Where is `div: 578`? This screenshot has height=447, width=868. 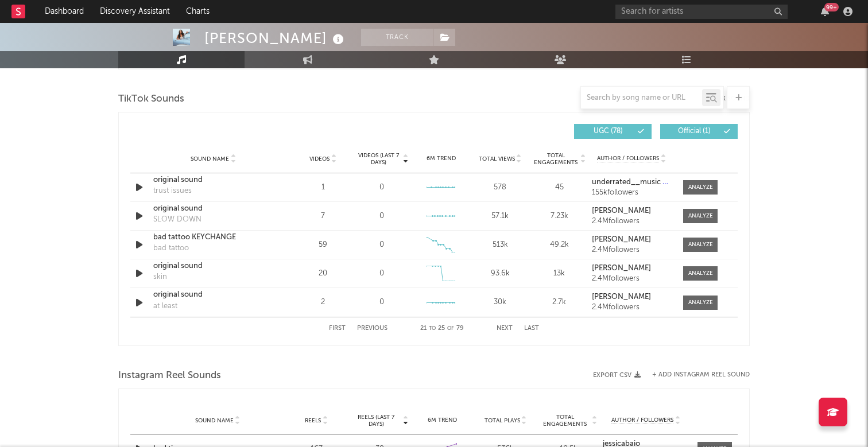
div: 578 is located at coordinates (500, 188).